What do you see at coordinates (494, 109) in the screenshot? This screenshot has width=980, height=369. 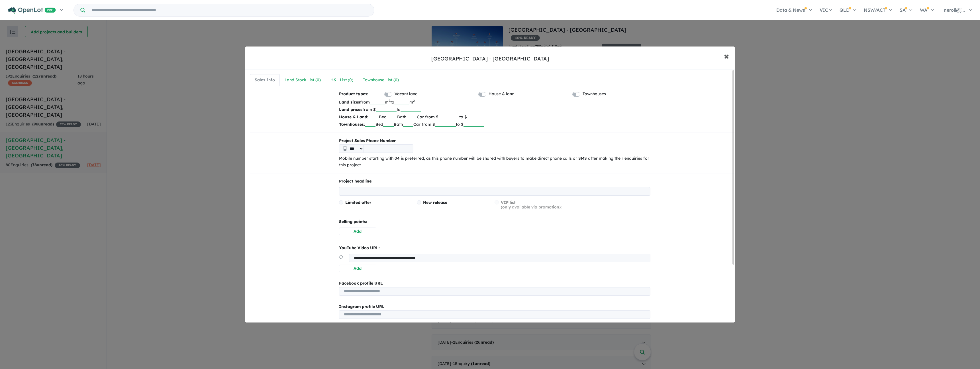 I see `p: from $ to` at bounding box center [494, 109].